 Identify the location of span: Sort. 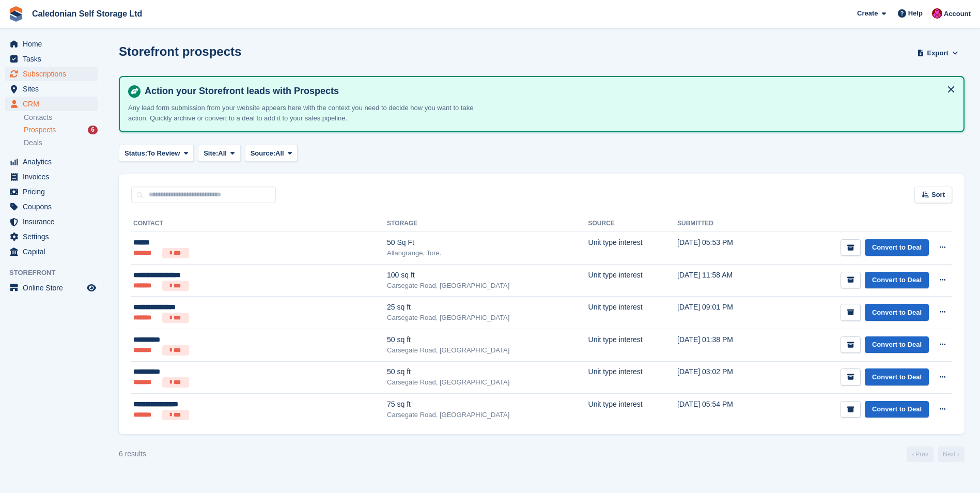
(939, 195).